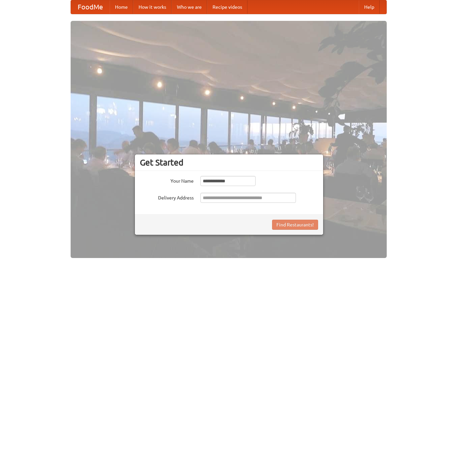 The width and height of the screenshot is (457, 476). What do you see at coordinates (189, 7) in the screenshot?
I see `a: Who we are` at bounding box center [189, 7].